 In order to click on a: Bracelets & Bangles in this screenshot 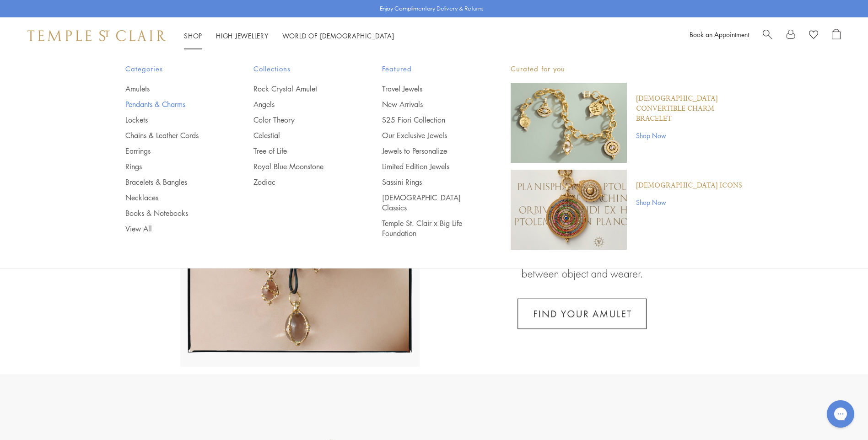, I will do `click(171, 182)`.